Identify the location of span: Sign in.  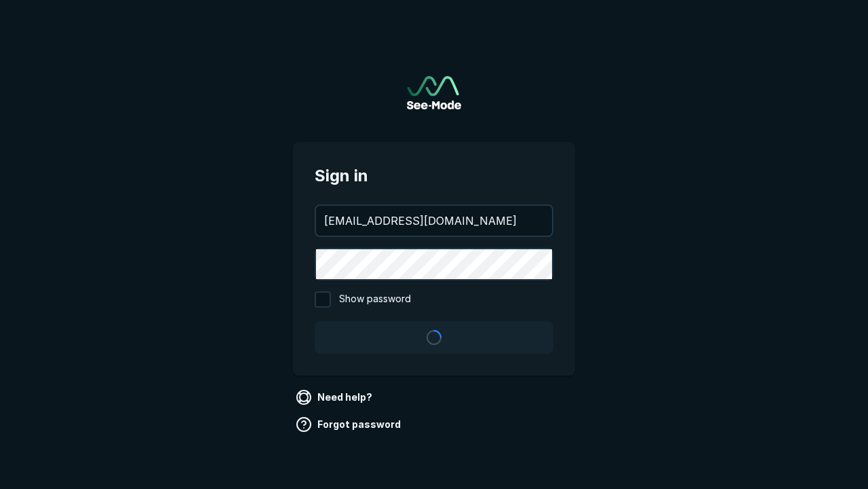
(434, 176).